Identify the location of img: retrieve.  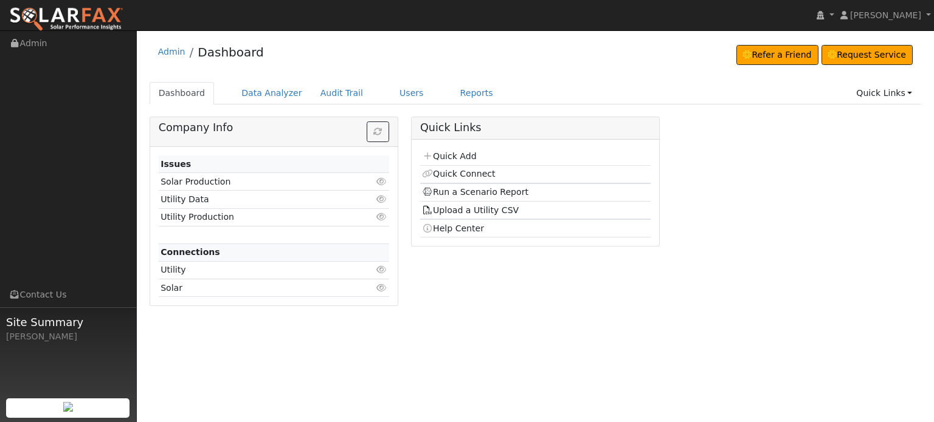
(68, 407).